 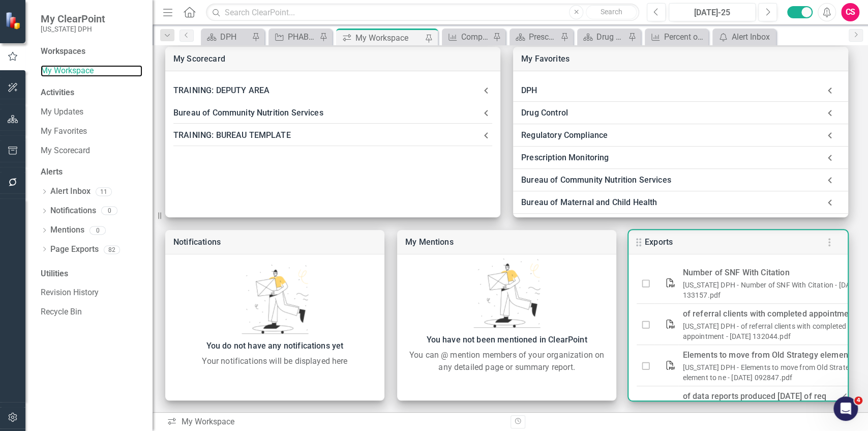 I want to click on a: Exports, so click(x=658, y=242).